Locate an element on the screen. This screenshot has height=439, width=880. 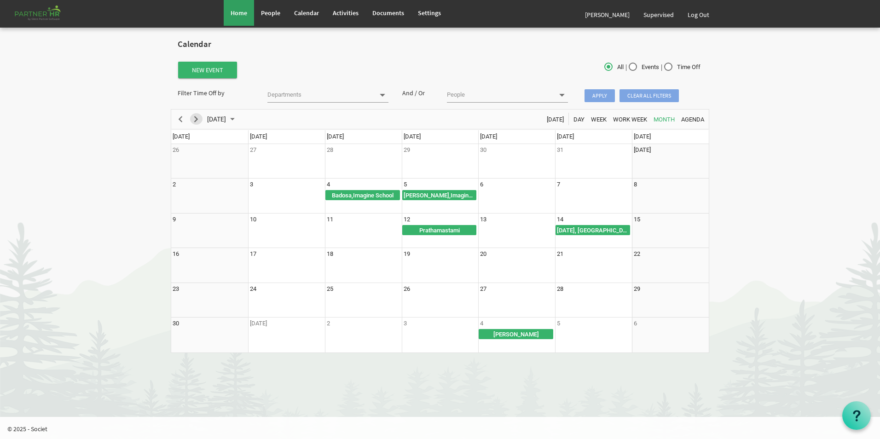
div: Thursday, December 4, 2025 is located at coordinates (481, 323).